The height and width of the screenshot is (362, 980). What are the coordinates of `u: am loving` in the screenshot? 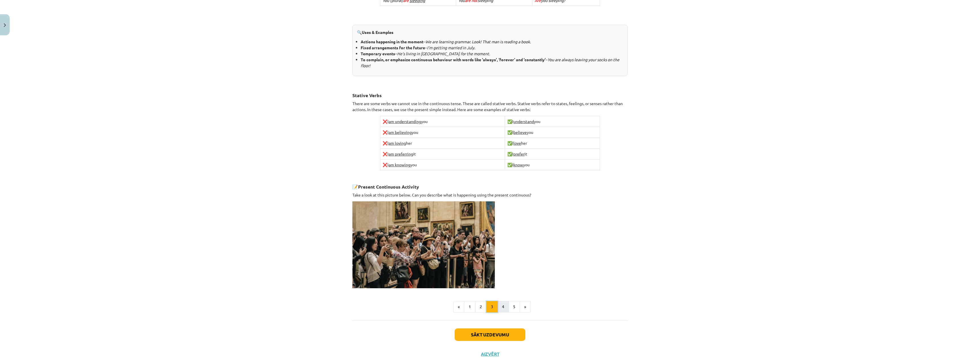 It's located at (397, 143).